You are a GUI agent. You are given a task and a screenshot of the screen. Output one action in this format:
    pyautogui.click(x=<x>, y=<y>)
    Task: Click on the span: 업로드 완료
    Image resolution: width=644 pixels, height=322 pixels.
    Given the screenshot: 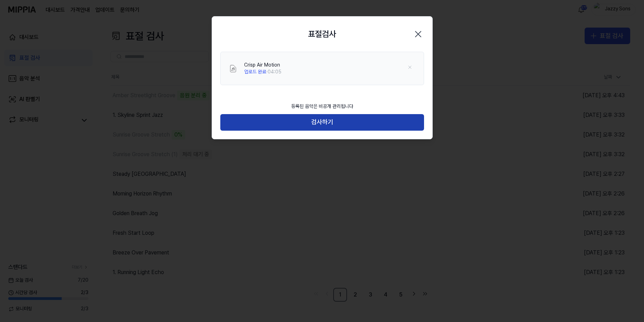 What is the action you would take?
    pyautogui.click(x=255, y=72)
    